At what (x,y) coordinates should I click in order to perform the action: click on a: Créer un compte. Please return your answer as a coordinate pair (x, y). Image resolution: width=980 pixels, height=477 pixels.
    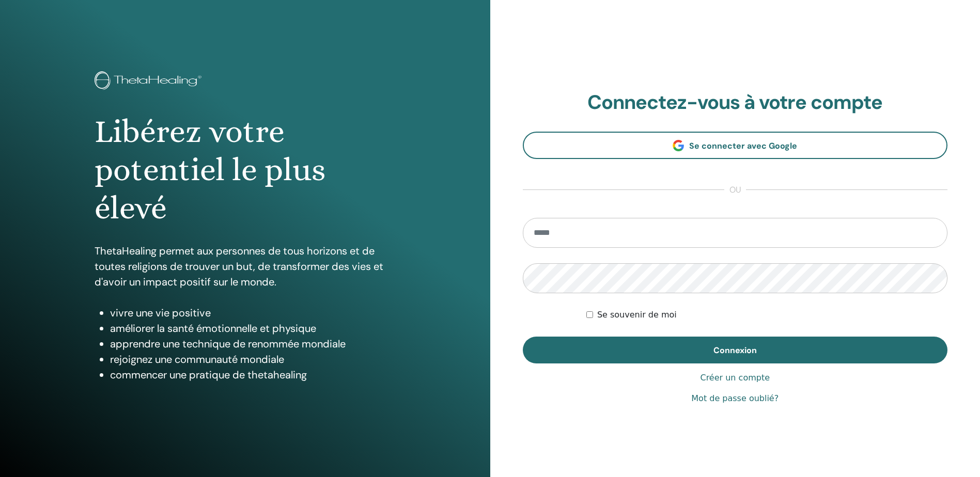
    Looking at the image, I should click on (734, 378).